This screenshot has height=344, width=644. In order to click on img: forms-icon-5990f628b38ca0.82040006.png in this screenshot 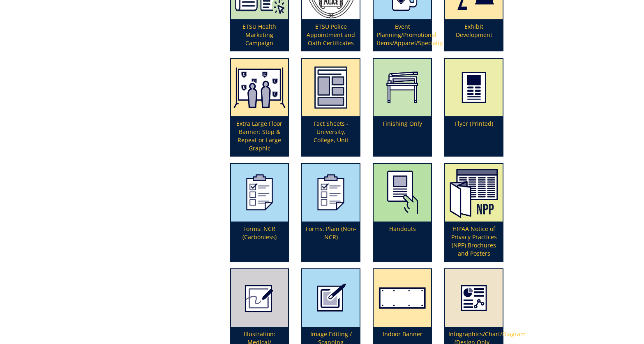, I will do `click(260, 193)`.